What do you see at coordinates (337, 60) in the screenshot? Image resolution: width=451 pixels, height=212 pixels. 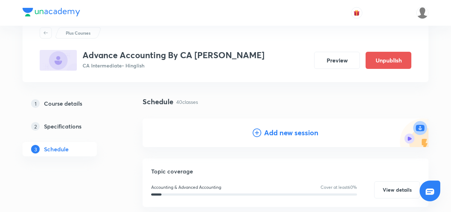 I see `button: Preview` at bounding box center [337, 60].